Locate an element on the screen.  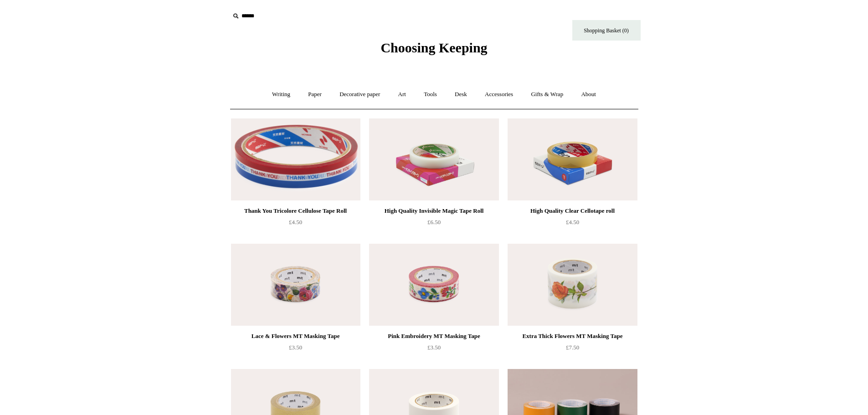
a: Paper is located at coordinates (315, 94).